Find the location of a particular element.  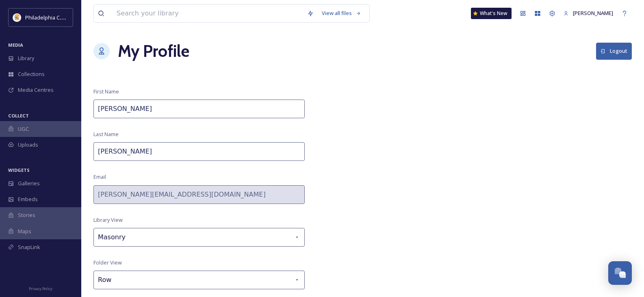

button: Logout is located at coordinates (614, 51).